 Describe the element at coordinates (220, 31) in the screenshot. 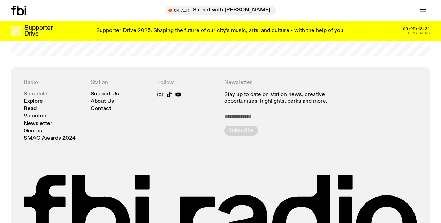

I see `p: Supporter Drive 2025: Shaping the future of our city’s music, arts, and culture - with the help o...` at that location.